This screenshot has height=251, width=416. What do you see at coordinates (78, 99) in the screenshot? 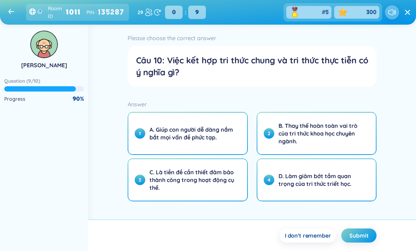
I see `div: 90 %` at bounding box center [78, 99].